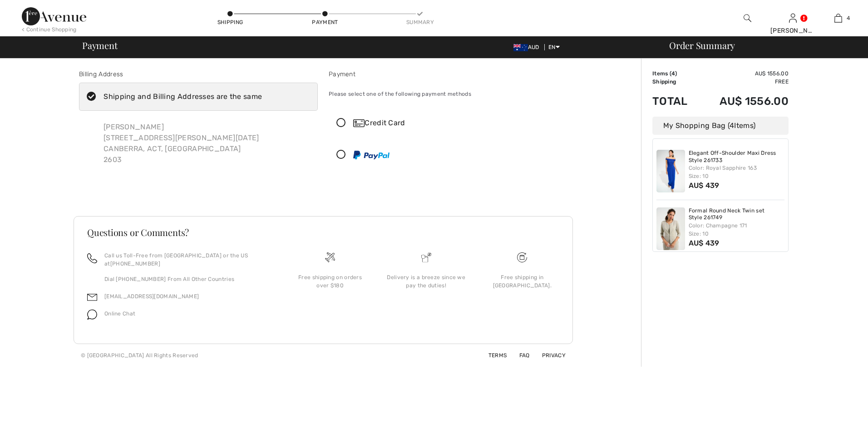 The width and height of the screenshot is (868, 433). I want to click on img: My Info, so click(793, 18).